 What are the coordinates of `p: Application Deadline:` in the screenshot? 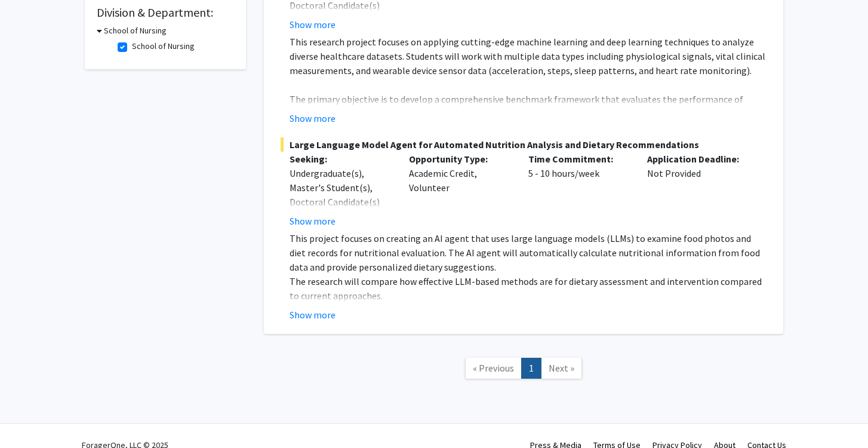 It's located at (698, 159).